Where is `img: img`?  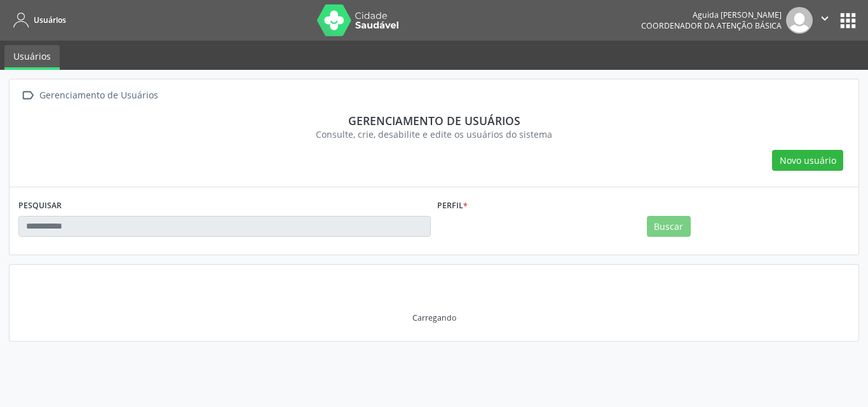
img: img is located at coordinates (799, 20).